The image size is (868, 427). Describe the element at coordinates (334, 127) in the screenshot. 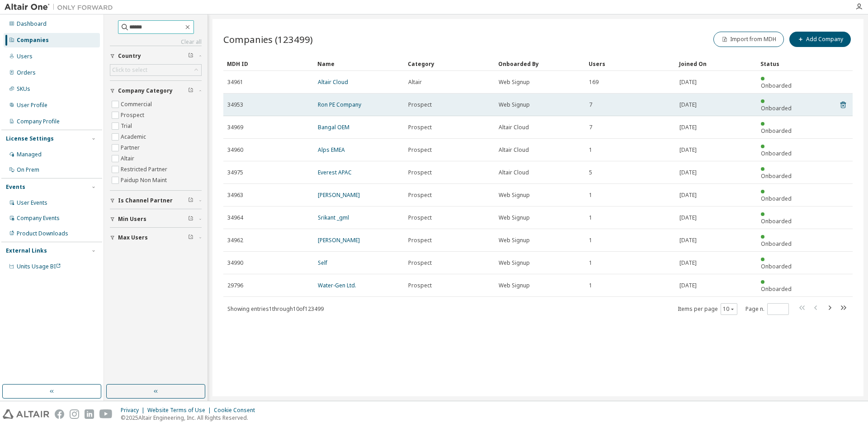

I see `a: Bangal OEM` at that location.